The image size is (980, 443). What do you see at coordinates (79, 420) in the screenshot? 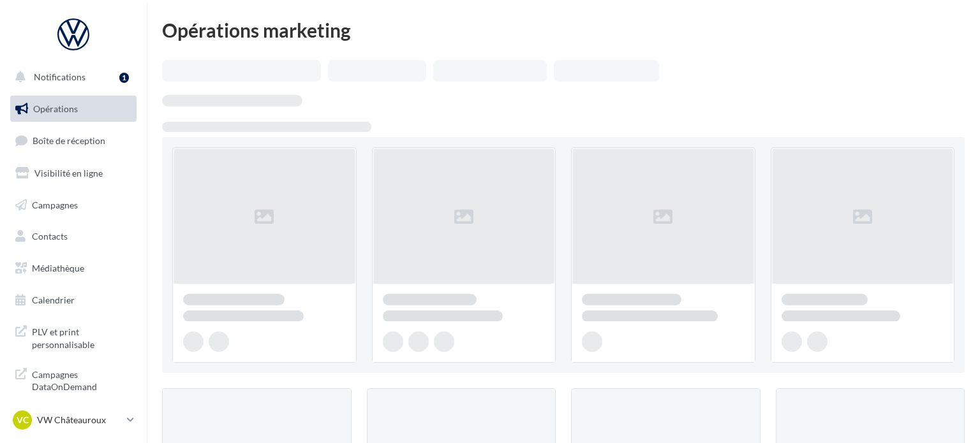
I see `p: VW Châteauroux` at bounding box center [79, 420].